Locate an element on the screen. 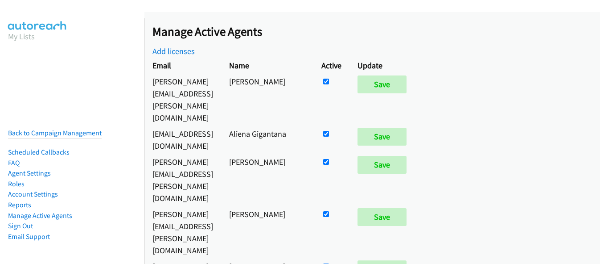 The width and height of the screenshot is (600, 264). a: My Lists is located at coordinates (21, 36).